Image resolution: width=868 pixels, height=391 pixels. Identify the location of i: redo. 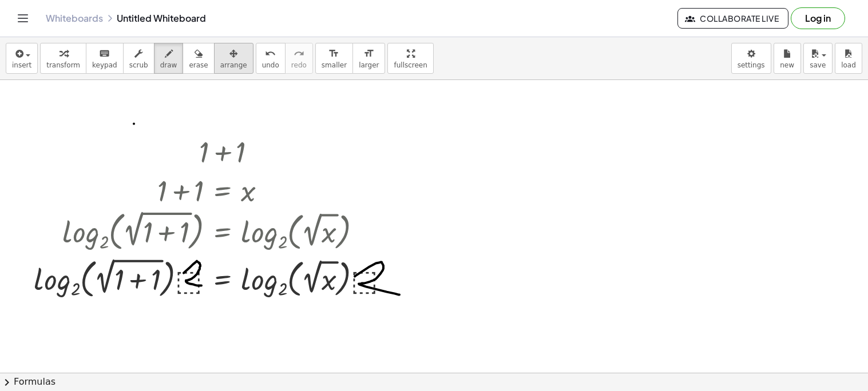
(299, 54).